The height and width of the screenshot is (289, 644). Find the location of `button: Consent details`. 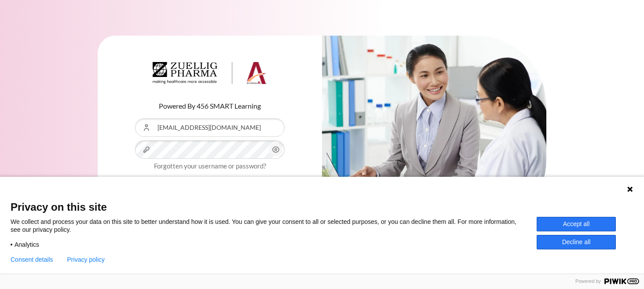

button: Consent details is located at coordinates (32, 260).